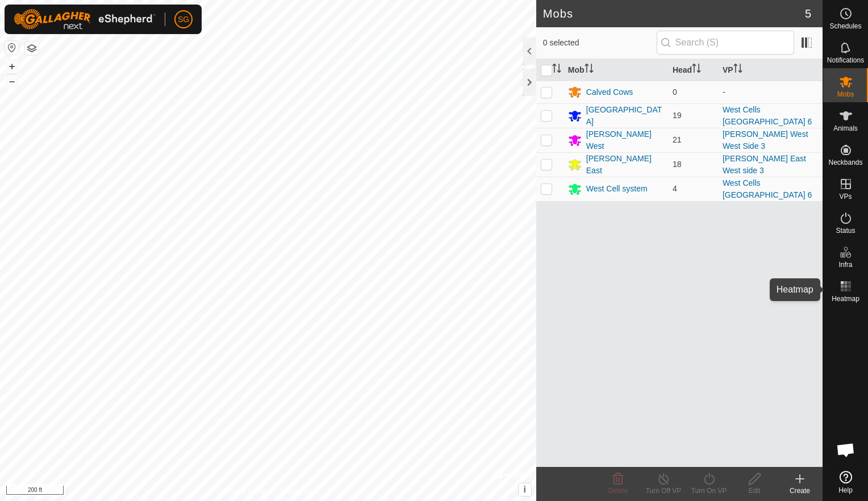  What do you see at coordinates (754, 491) in the screenshot?
I see `div: Edit` at bounding box center [754, 491].